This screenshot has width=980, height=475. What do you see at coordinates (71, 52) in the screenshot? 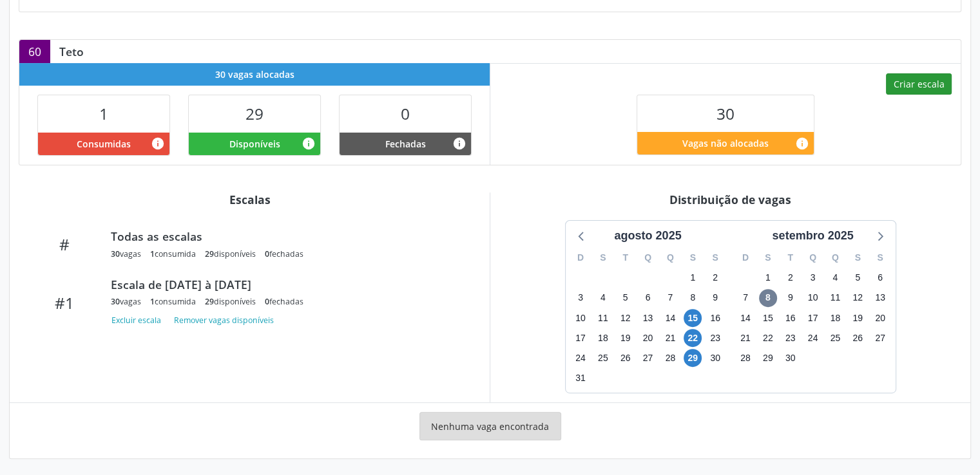
I see `div: Teto` at bounding box center [71, 52].